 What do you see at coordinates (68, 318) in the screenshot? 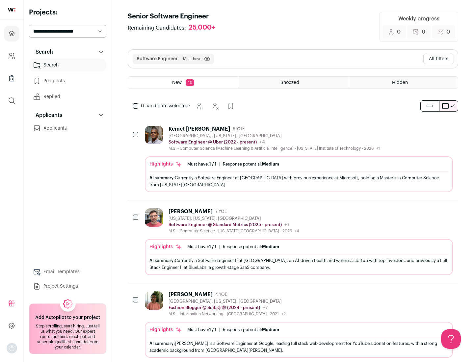
I see `h2: Add Autopilot to your project` at bounding box center [68, 318].